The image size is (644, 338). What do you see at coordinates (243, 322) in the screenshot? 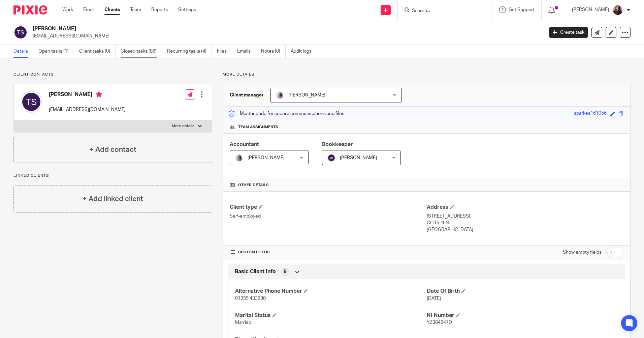
I see `span: Married` at bounding box center [243, 322].